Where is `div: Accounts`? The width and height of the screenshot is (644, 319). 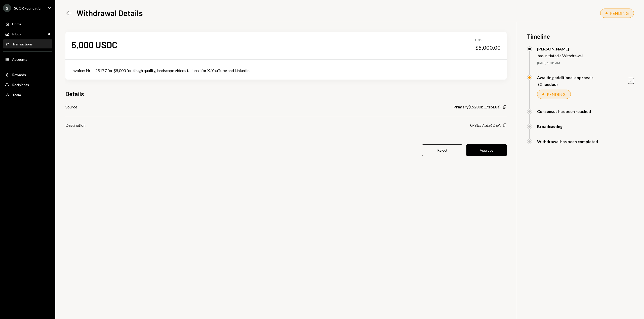
div: Accounts is located at coordinates (19, 59).